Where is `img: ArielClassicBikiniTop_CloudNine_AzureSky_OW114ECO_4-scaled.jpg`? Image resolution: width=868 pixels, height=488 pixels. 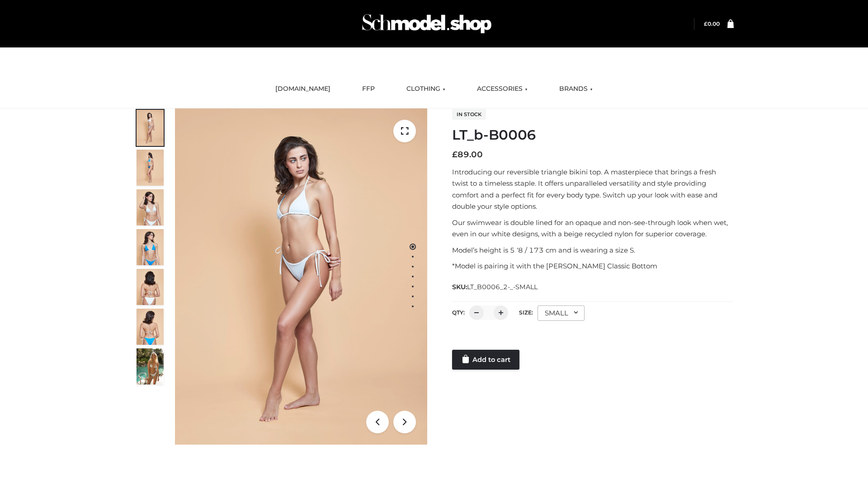 img: ArielClassicBikiniTop_CloudNine_AzureSky_OW114ECO_4-scaled.jpg is located at coordinates (150, 247).